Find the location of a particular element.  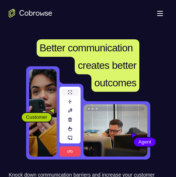

span: Better communication is located at coordinates (86, 48).